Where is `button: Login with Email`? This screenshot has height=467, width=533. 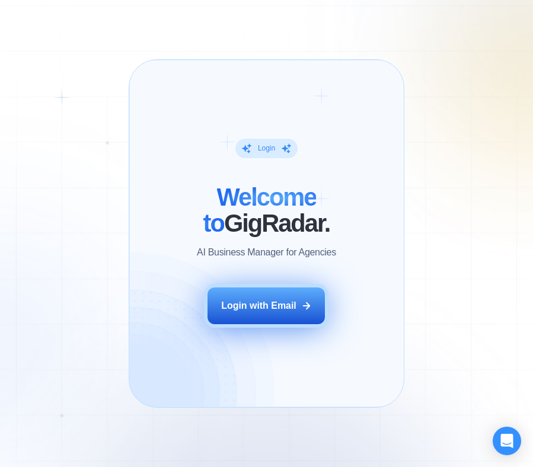 button: Login with Email is located at coordinates (266, 306).